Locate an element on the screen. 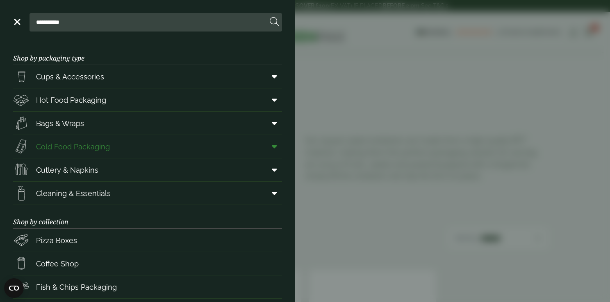  h3: Shop by packaging type is located at coordinates (148, 53).